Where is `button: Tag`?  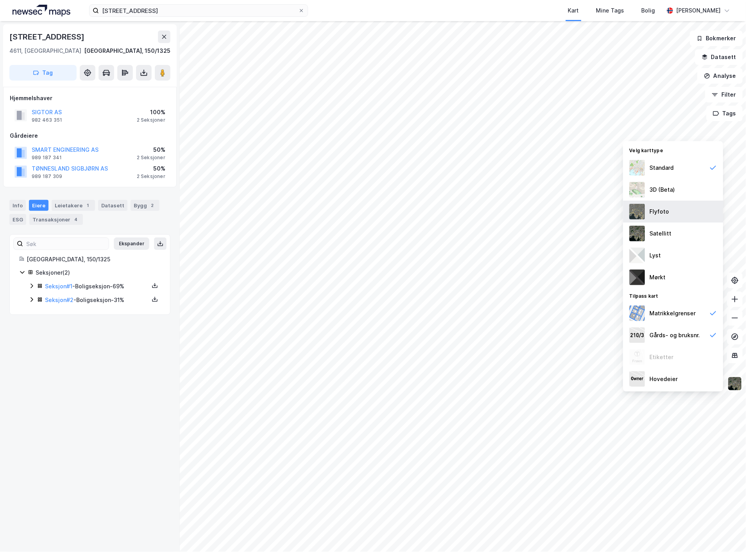
button: Tag is located at coordinates (43, 73).